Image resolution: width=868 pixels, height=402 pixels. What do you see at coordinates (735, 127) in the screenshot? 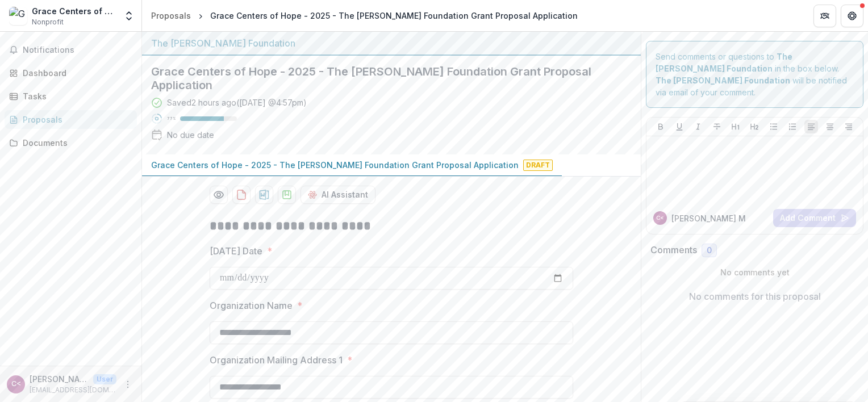
I see `button: Heading 1` at bounding box center [735, 127].